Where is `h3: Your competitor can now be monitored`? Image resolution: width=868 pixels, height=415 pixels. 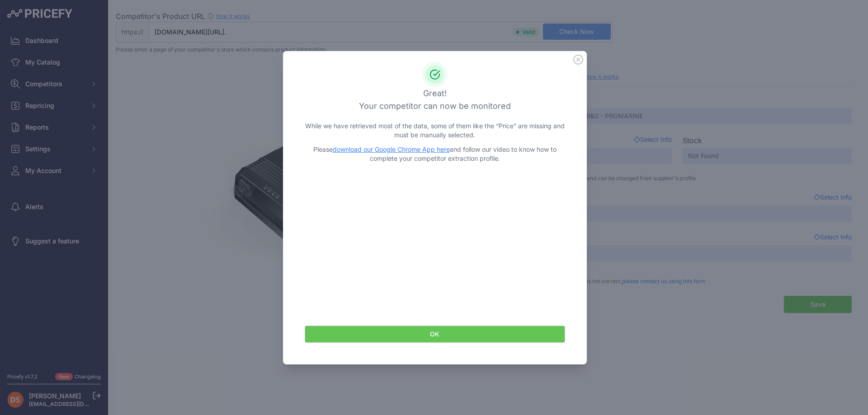 h3: Your competitor can now be monitored is located at coordinates (435, 106).